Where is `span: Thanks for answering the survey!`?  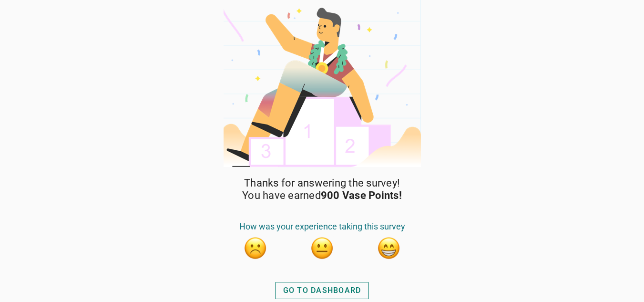 span: Thanks for answering the survey! is located at coordinates (322, 183).